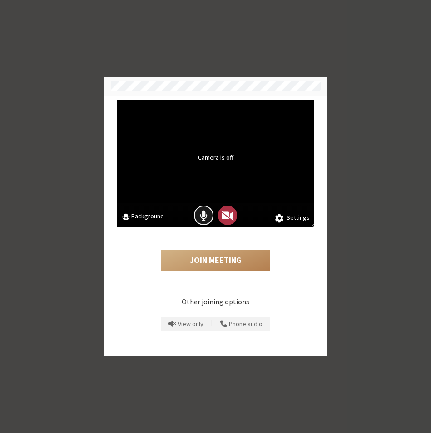 This screenshot has height=433, width=431. What do you see at coordinates (191, 324) in the screenshot?
I see `span: View only` at bounding box center [191, 324].